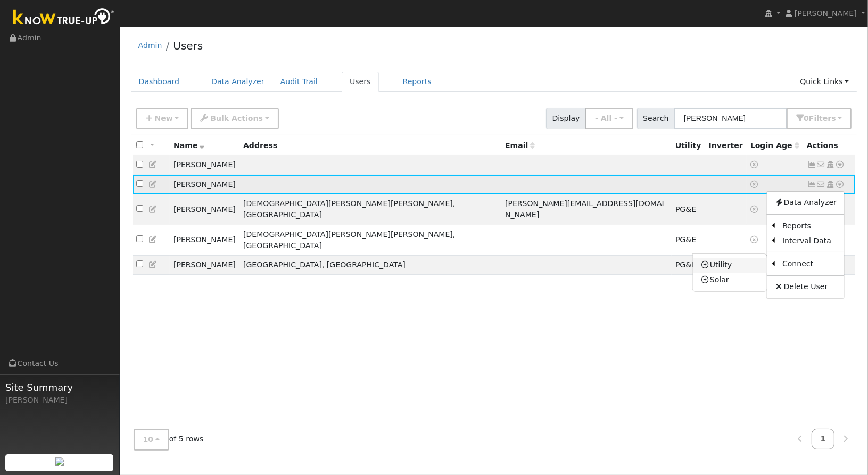 The height and width of the screenshot is (475, 868). I want to click on span: Filter, so click(822, 118).